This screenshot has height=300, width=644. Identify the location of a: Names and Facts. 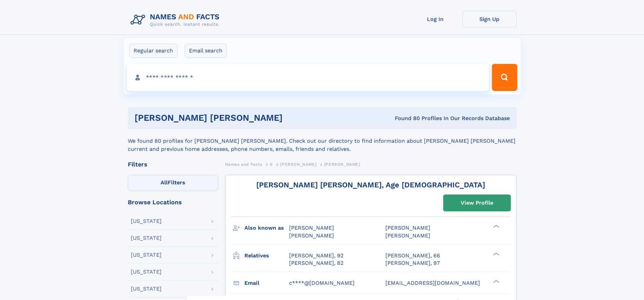
(244, 164).